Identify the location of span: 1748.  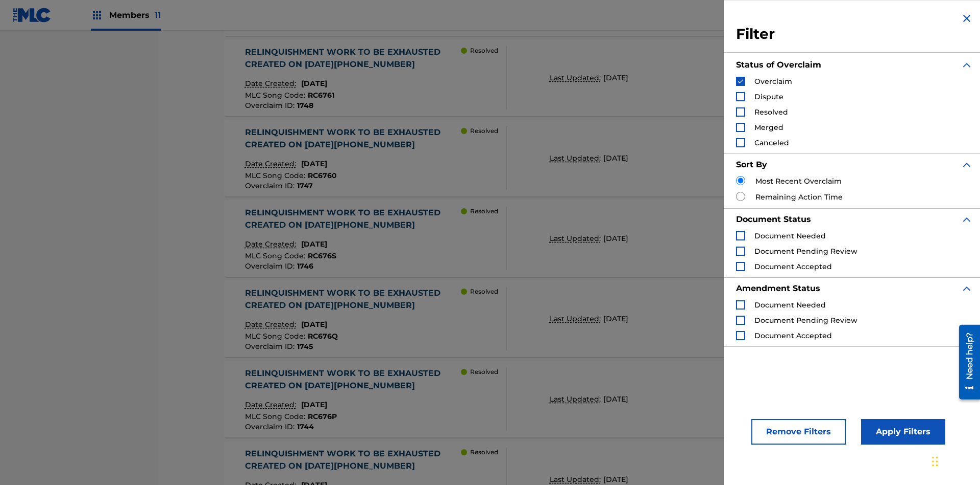
(305, 106).